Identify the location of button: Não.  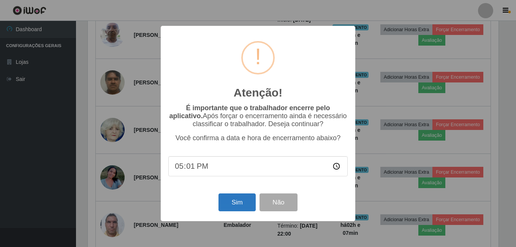
(278, 202).